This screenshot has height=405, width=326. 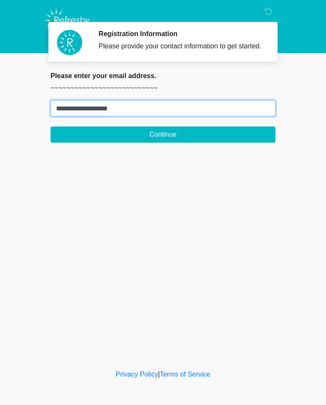 I want to click on div: Please provide your contact information to get started., so click(x=180, y=46).